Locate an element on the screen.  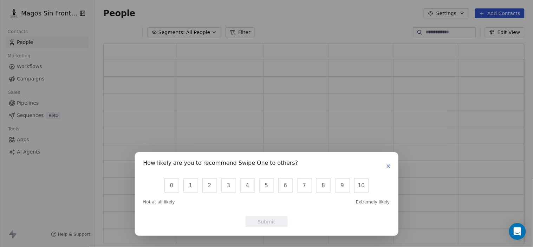
button: 4 is located at coordinates (248, 185).